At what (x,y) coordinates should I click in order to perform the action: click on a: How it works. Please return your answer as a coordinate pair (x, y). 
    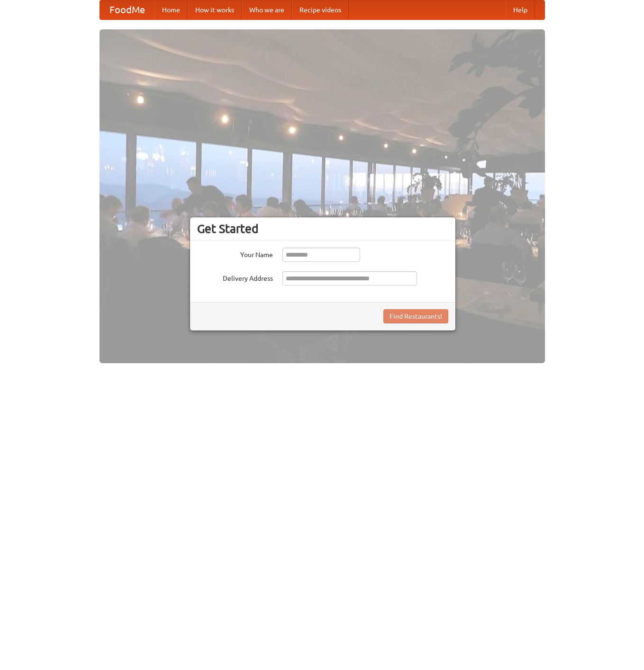
    Looking at the image, I should click on (215, 10).